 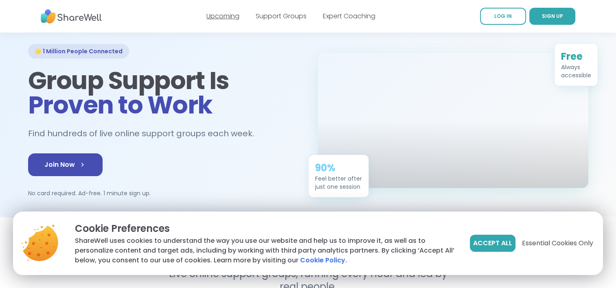 I want to click on h1: Group Support Is, so click(x=163, y=93).